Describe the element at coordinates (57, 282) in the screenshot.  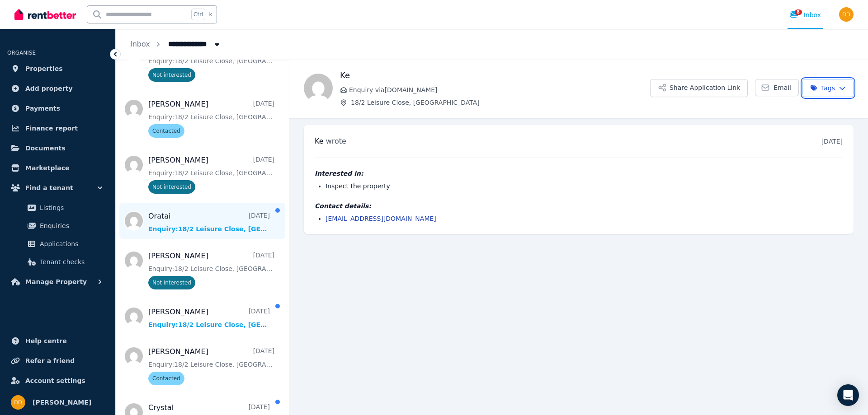
I see `button: Manage Property` at that location.